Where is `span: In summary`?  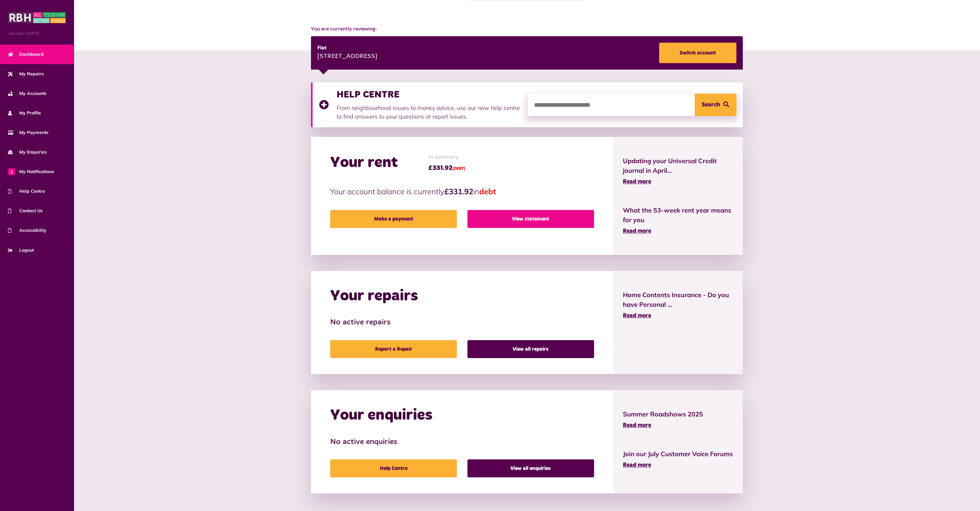 span: In summary is located at coordinates (447, 157).